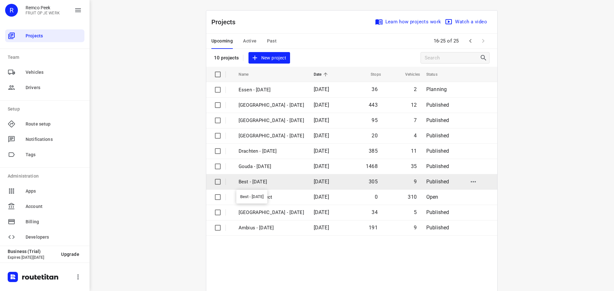 This screenshot has height=291, width=614. Describe the element at coordinates (372, 75) in the screenshot. I see `span: Stops` at that location.